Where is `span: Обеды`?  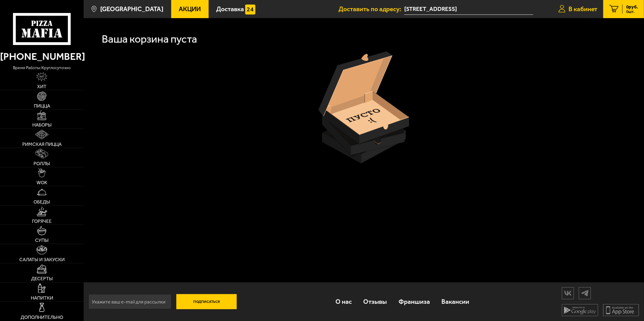
span: Обеды is located at coordinates (42, 202).